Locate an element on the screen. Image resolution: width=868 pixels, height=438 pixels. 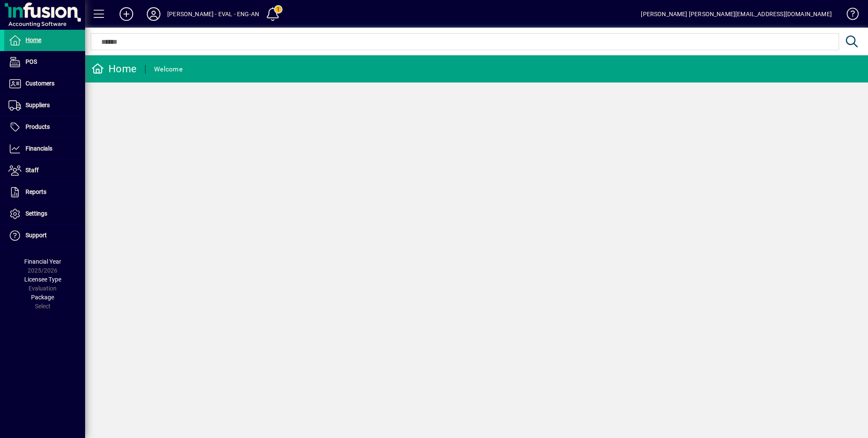
span: Customers is located at coordinates (40, 84).